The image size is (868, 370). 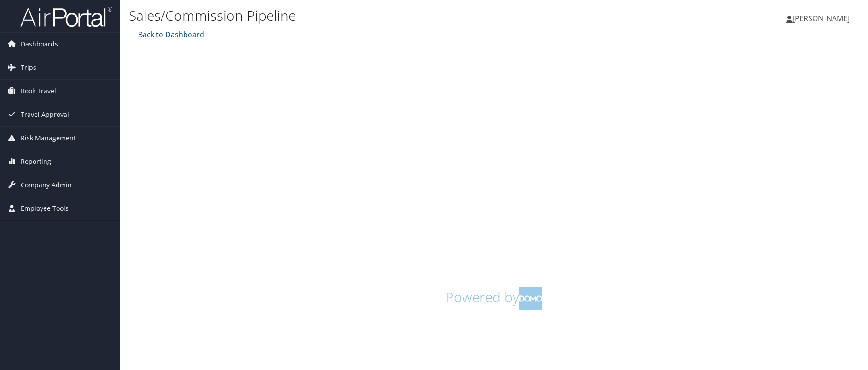 I want to click on span: Trips, so click(x=28, y=68).